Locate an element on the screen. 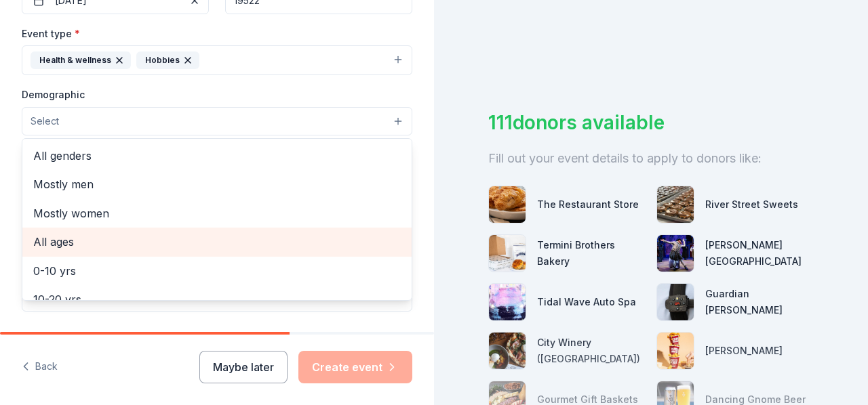 This screenshot has height=405, width=868. span: Select is located at coordinates (45, 121).